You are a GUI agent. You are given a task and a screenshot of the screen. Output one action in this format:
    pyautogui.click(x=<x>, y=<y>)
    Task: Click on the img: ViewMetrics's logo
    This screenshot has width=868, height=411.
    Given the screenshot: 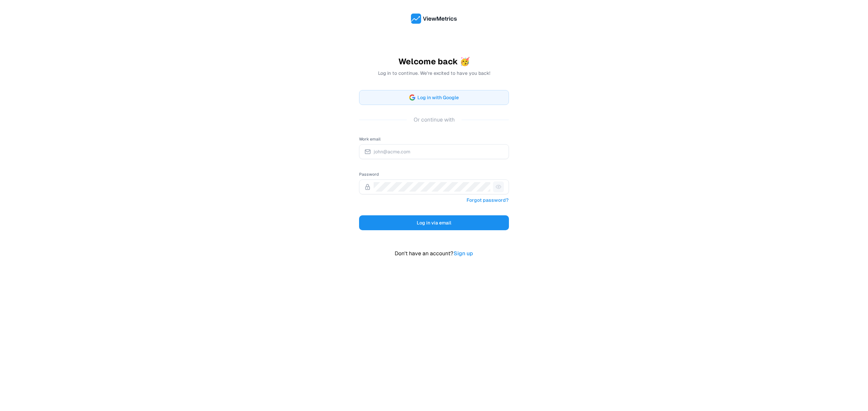 What is the action you would take?
    pyautogui.click(x=434, y=19)
    